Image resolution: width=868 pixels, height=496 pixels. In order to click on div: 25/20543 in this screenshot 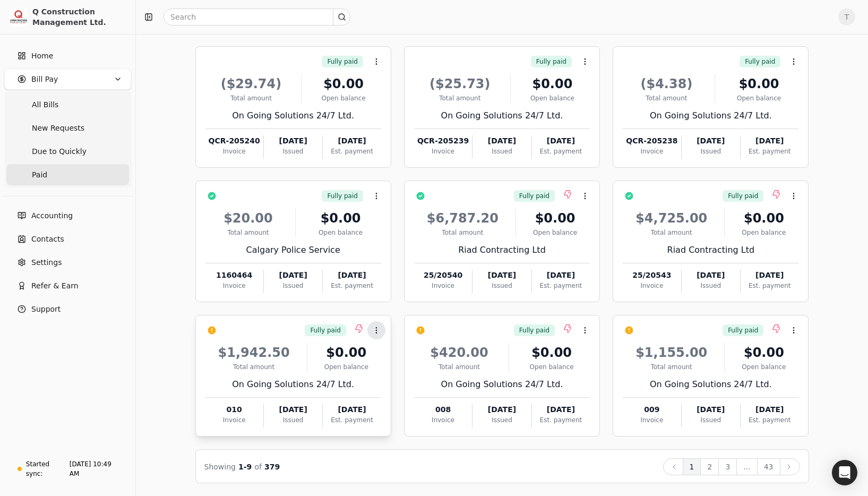, I will do `click(652, 275)`.